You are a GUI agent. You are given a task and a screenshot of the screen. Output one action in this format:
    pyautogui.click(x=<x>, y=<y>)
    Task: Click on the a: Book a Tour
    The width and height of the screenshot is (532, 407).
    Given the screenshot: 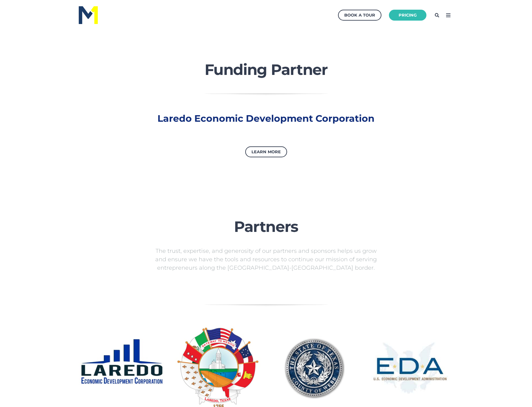 What is the action you would take?
    pyautogui.click(x=360, y=15)
    